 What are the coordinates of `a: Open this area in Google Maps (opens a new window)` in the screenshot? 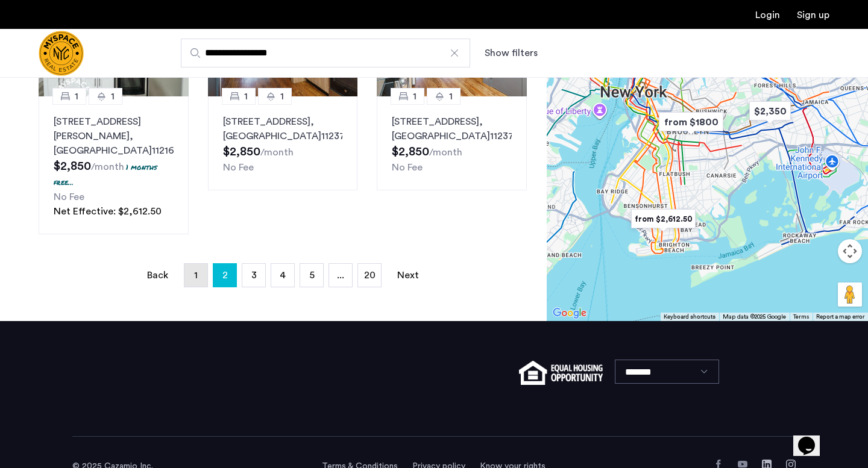 It's located at (570, 313).